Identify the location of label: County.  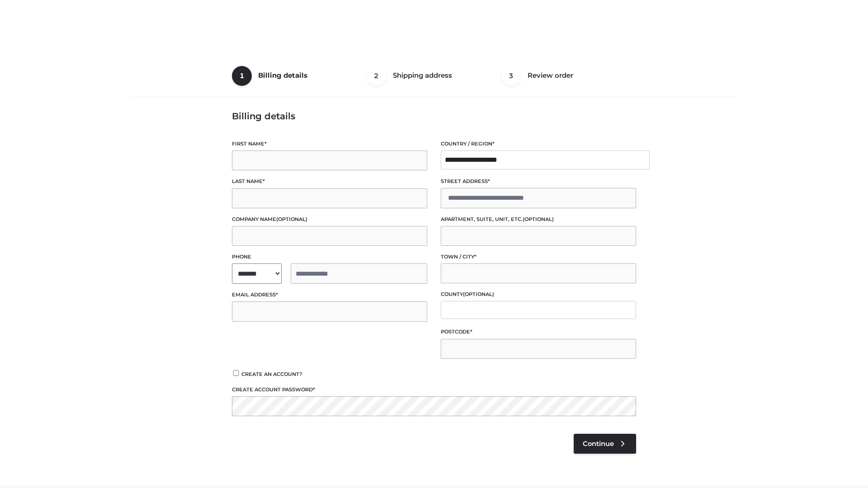
(539, 294).